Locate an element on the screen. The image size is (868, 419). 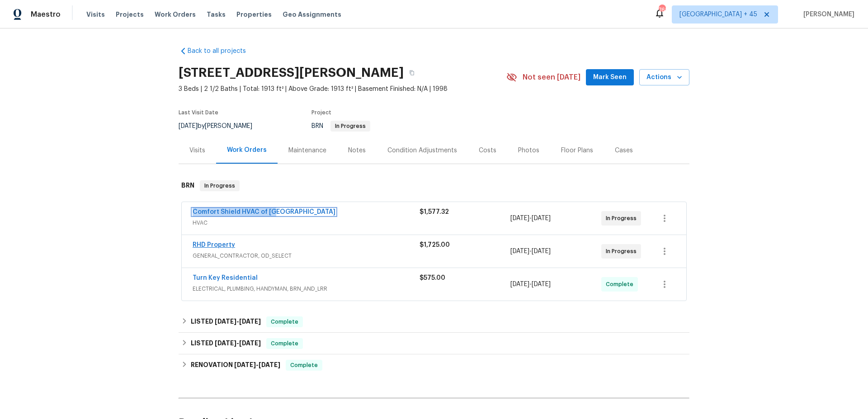
span: Visits is located at coordinates (95, 14).